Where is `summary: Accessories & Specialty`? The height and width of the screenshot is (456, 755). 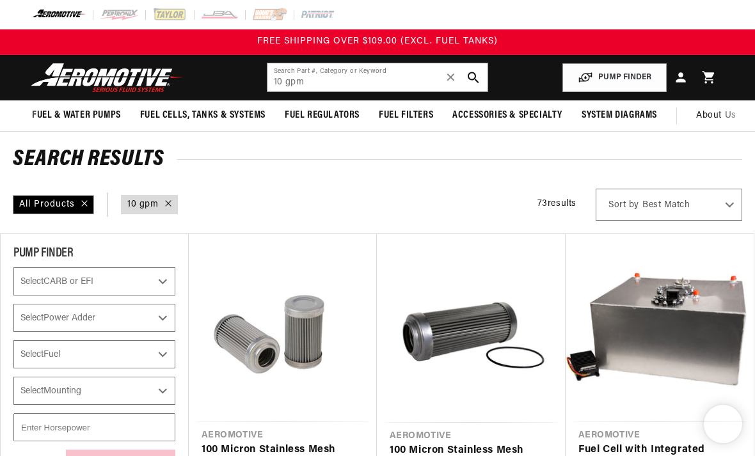 summary: Accessories & Specialty is located at coordinates (508, 115).